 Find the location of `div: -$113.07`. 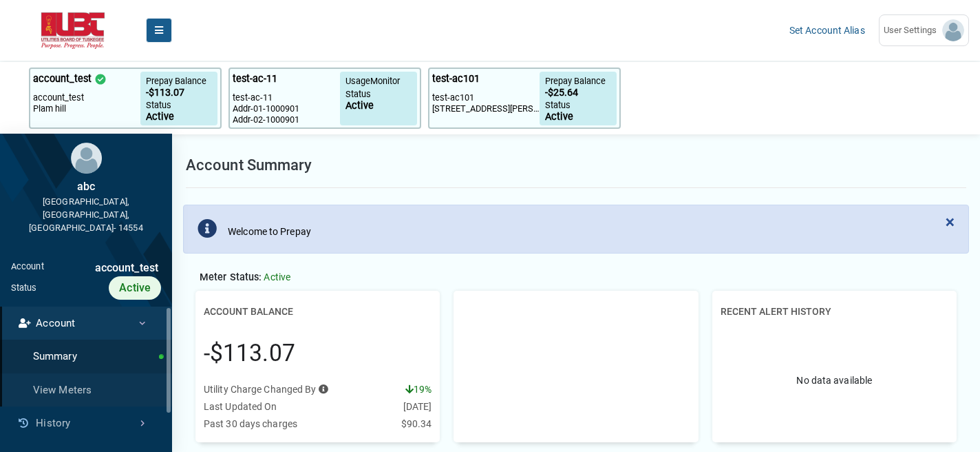

div: -$113.07 is located at coordinates (249, 353).